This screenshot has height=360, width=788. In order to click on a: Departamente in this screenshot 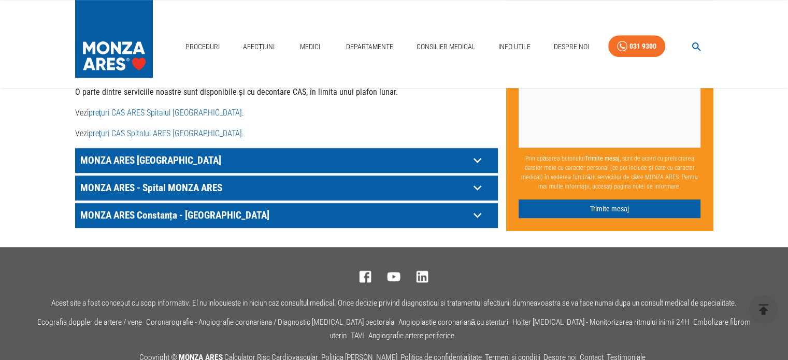, I will do `click(369, 47)`.